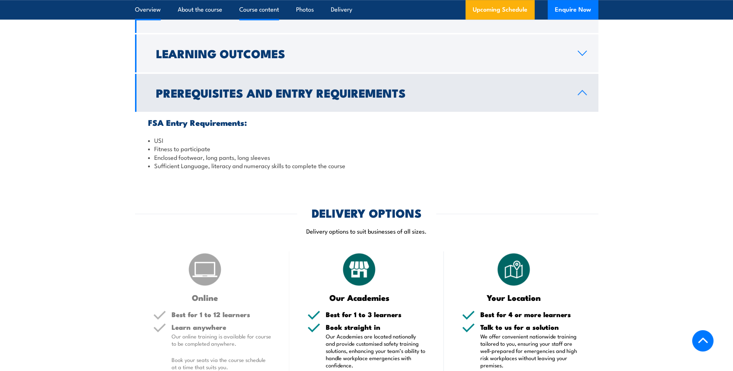 This screenshot has width=733, height=371. Describe the element at coordinates (367, 213) in the screenshot. I see `h2: DELIVERY OPTIONS` at that location.